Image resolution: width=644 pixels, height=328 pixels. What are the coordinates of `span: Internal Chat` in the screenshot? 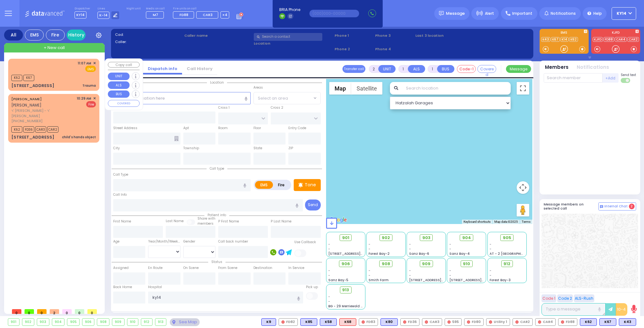 It's located at (616, 207).